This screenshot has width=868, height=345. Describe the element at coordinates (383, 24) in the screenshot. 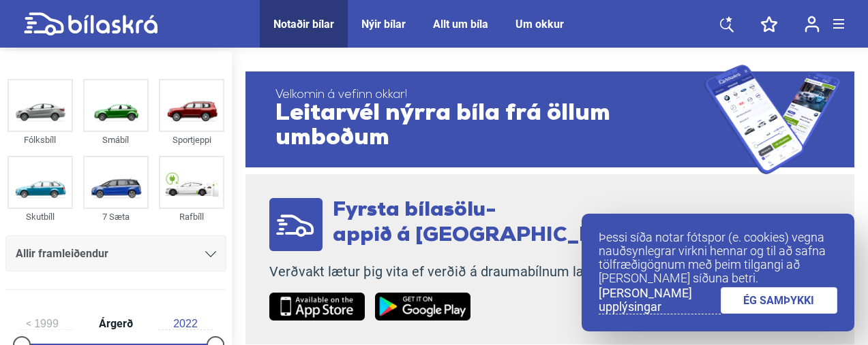

I see `a: Nýir bílar` at that location.